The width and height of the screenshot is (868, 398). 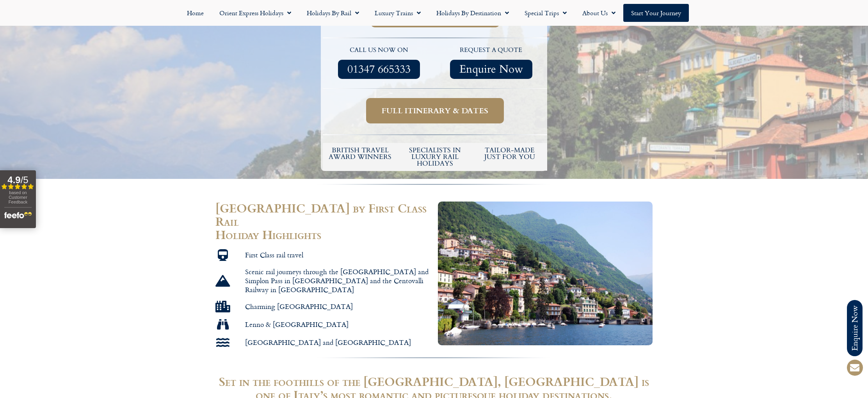 I want to click on a: Start your Journey, so click(x=656, y=13).